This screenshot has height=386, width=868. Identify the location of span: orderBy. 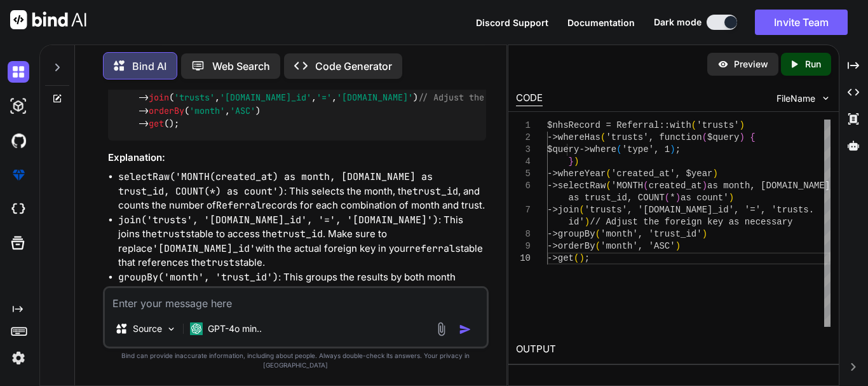
(166, 111).